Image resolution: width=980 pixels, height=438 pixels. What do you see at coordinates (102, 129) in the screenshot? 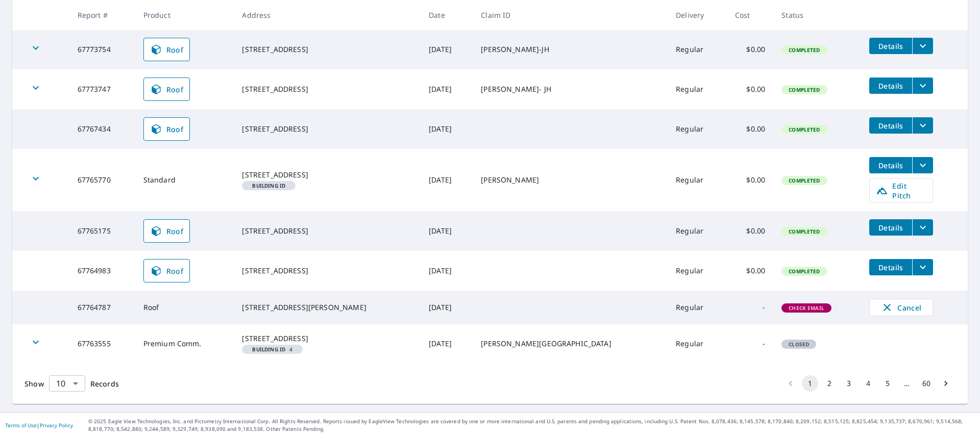
I see `td: 67767434` at bounding box center [102, 129].